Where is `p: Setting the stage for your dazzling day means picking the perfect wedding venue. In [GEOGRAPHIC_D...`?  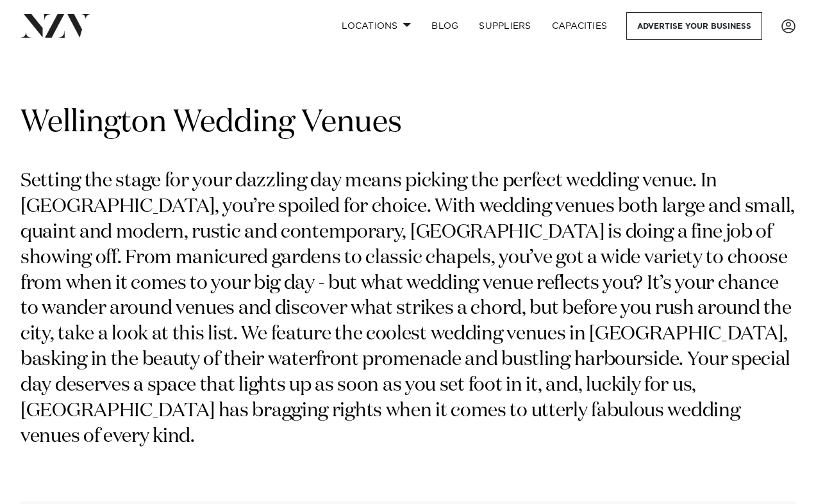 p: Setting the stage for your dazzling day means picking the perfect wedding venue. In [GEOGRAPHIC_D... is located at coordinates (407, 309).